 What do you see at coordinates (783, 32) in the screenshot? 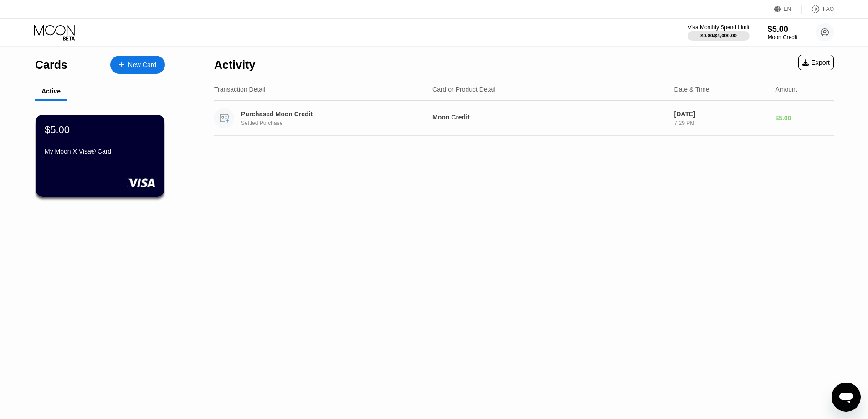
I see `div: $5.00Moon Credit` at bounding box center [783, 32].